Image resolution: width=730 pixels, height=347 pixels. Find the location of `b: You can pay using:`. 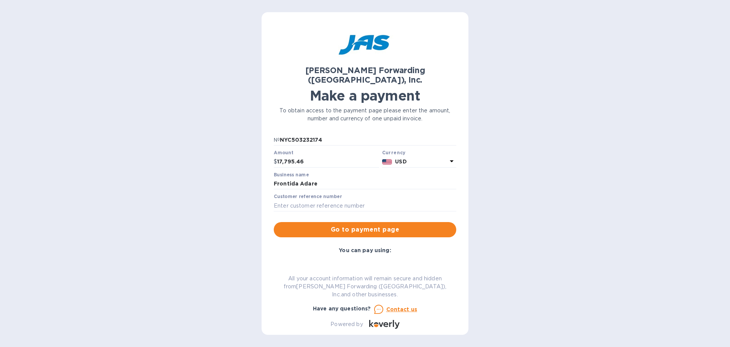

b: You can pay using: is located at coordinates (365, 250).